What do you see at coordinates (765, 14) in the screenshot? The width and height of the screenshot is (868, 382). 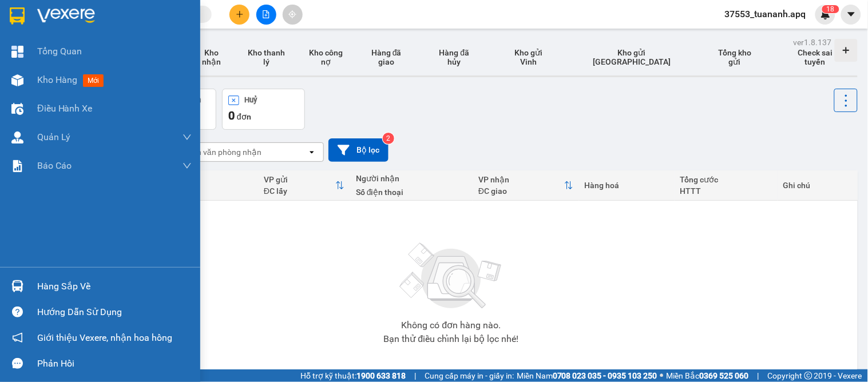 I see `span: 37553_tuananh.apq` at bounding box center [765, 14].